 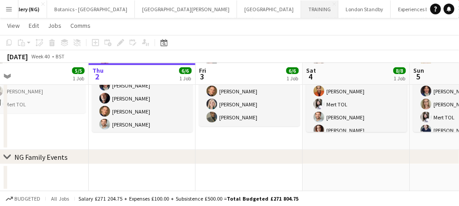 What do you see at coordinates (320, 9) in the screenshot?
I see `button: TRAINING` at bounding box center [320, 9].